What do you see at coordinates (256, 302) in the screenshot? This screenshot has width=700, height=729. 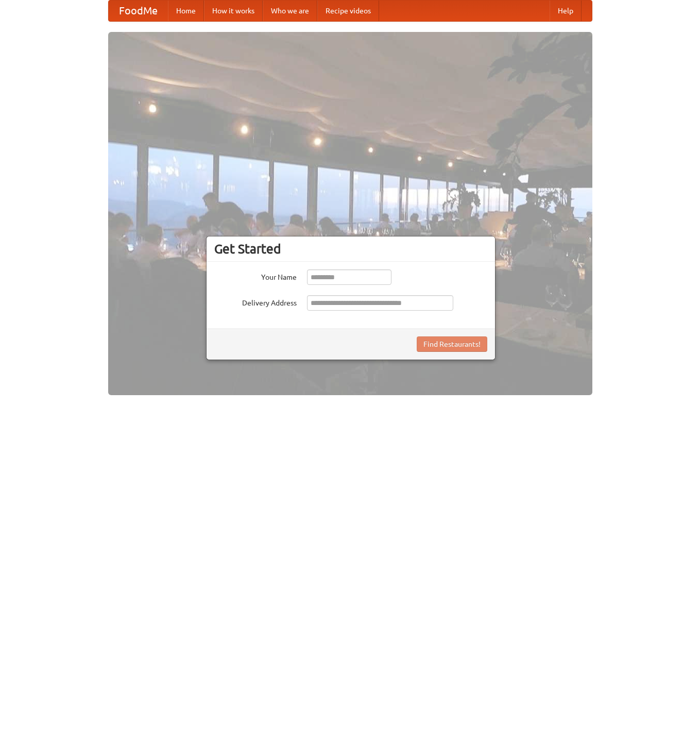 I see `label: Delivery Address` at bounding box center [256, 302].